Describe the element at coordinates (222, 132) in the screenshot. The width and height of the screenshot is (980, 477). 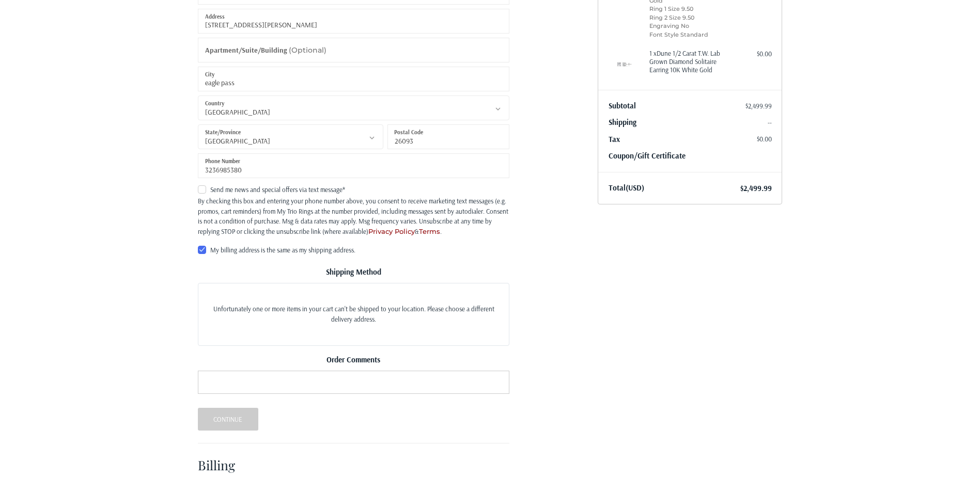
I see `label: State/Province` at that location.